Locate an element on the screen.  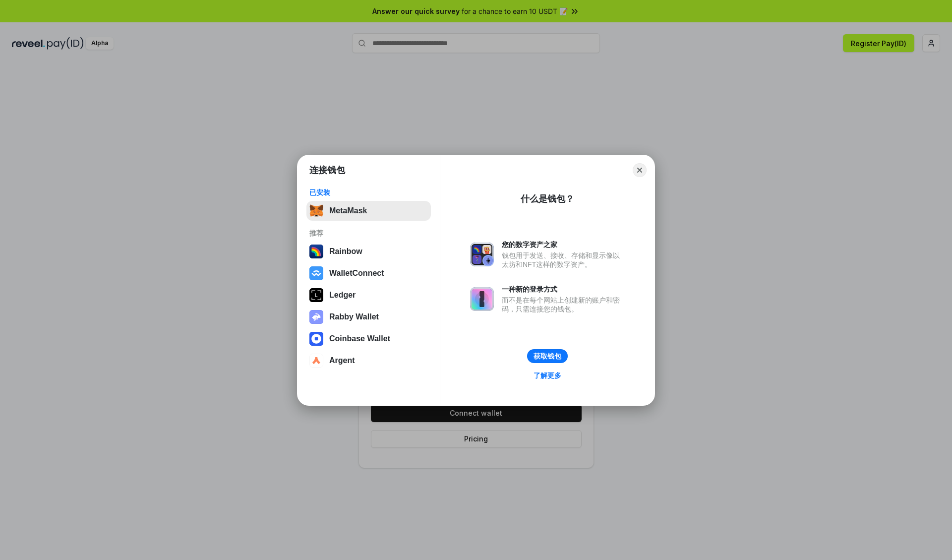
div: 什么是钱包？ is located at coordinates (548, 199).